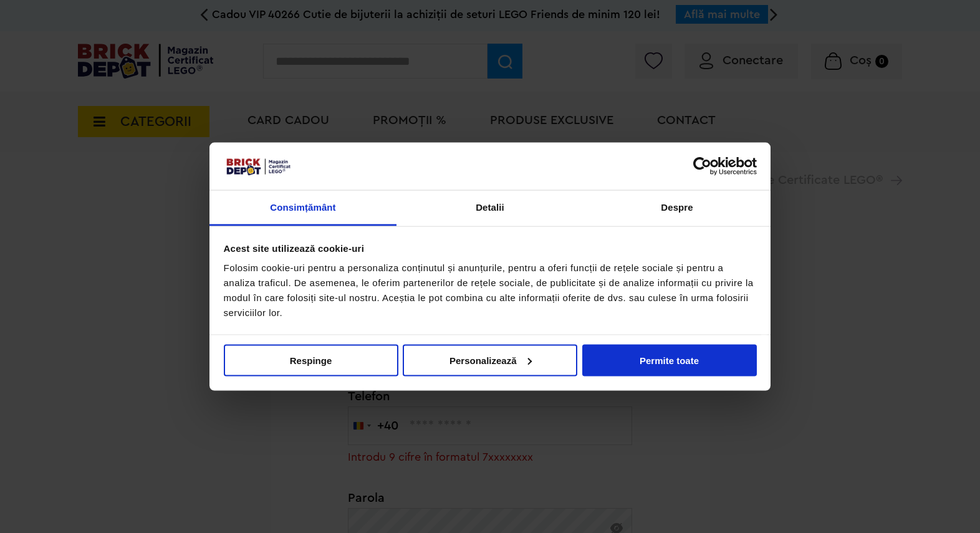 This screenshot has height=533, width=980. What do you see at coordinates (701, 166) in the screenshot?
I see `a: Usercentrics Cookiebot - opens in a new window` at bounding box center [701, 166].